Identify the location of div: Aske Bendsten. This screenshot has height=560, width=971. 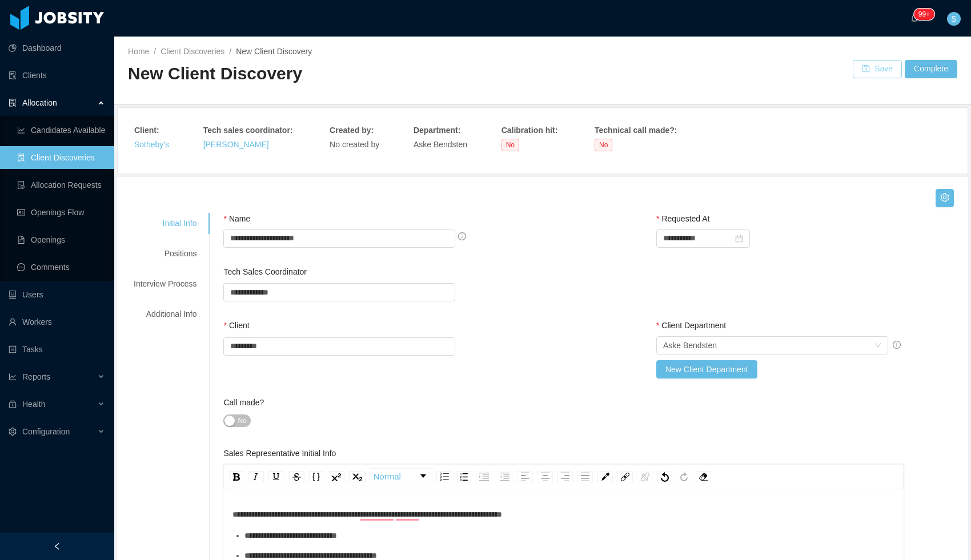
(689, 345).